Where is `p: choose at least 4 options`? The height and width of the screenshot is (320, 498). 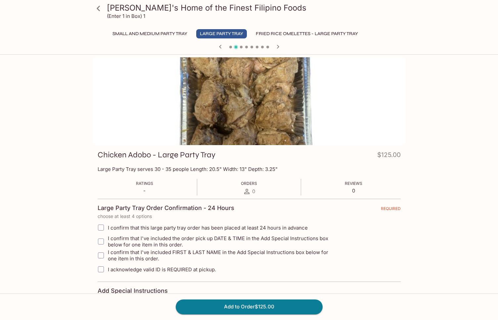 p: choose at least 4 options is located at coordinates (249, 216).